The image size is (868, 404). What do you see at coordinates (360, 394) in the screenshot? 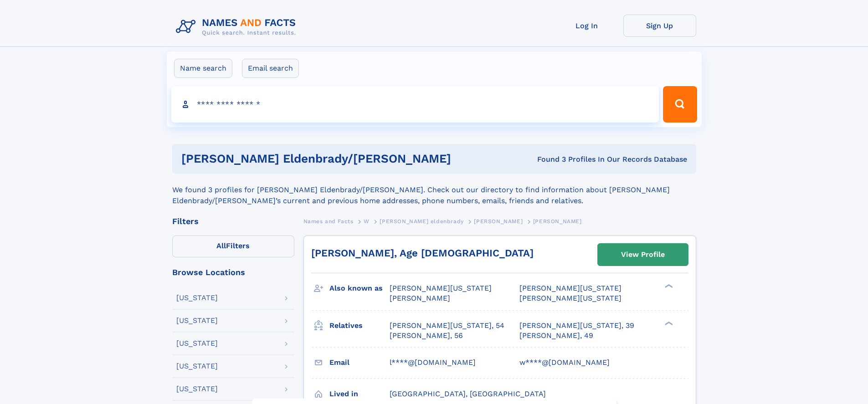
I see `h3: Lived in` at bounding box center [360, 394].